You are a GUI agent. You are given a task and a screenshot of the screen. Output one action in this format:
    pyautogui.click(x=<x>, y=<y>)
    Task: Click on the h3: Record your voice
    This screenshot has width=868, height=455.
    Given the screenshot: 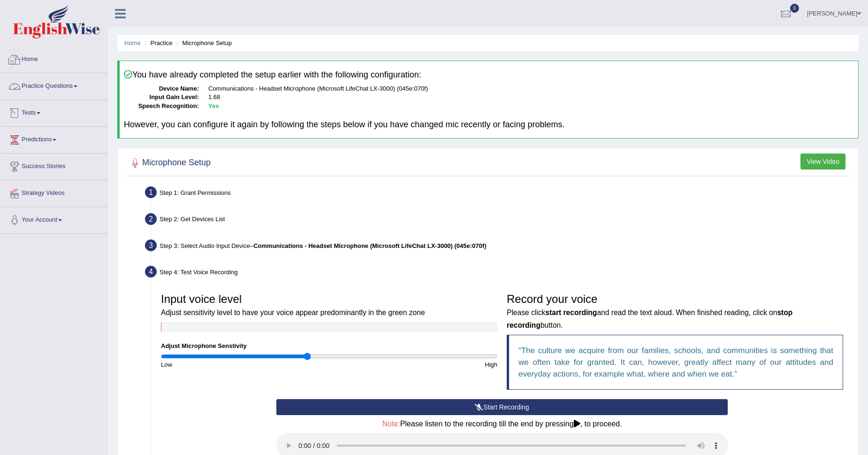 What is the action you would take?
    pyautogui.click(x=675, y=311)
    